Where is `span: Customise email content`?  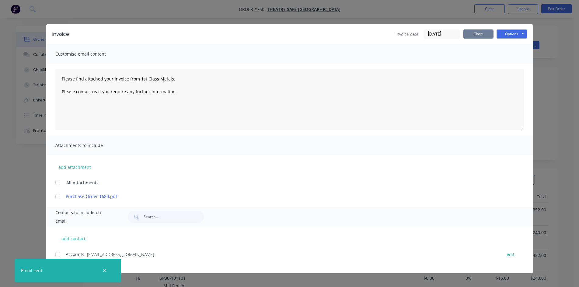 span: Customise email content is located at coordinates (89, 54).